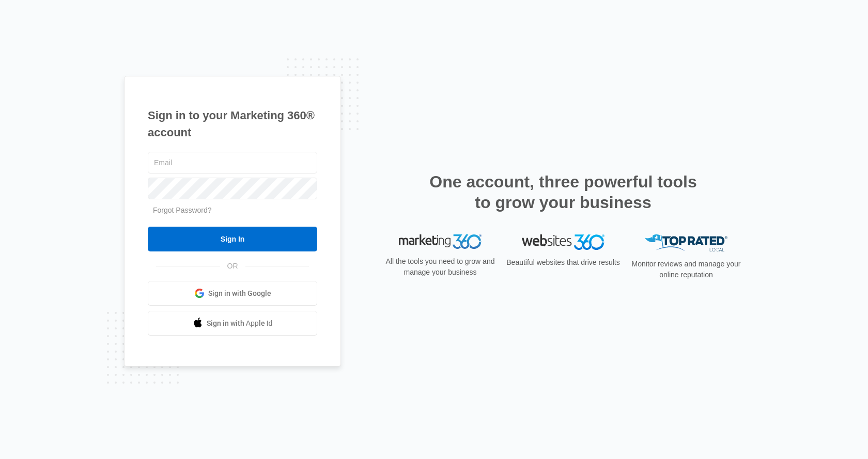  What do you see at coordinates (232, 266) in the screenshot?
I see `span: OR` at bounding box center [232, 266].